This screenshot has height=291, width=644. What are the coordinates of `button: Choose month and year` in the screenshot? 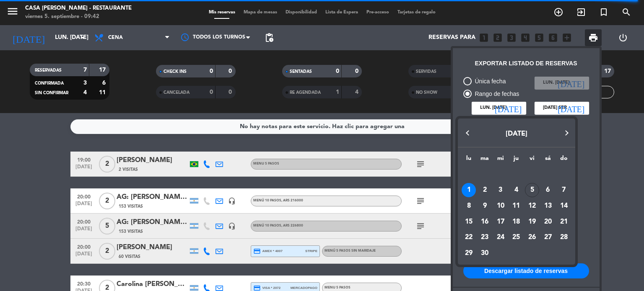 It's located at (516, 134).